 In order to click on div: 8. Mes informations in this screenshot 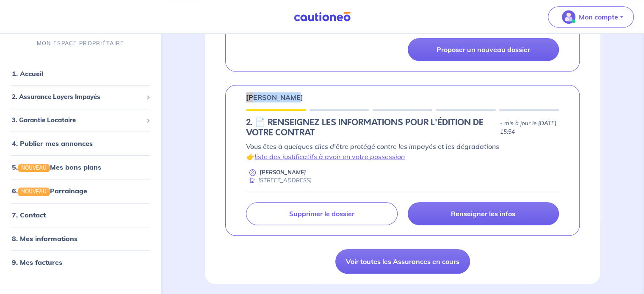, I will do `click(81, 239)`.